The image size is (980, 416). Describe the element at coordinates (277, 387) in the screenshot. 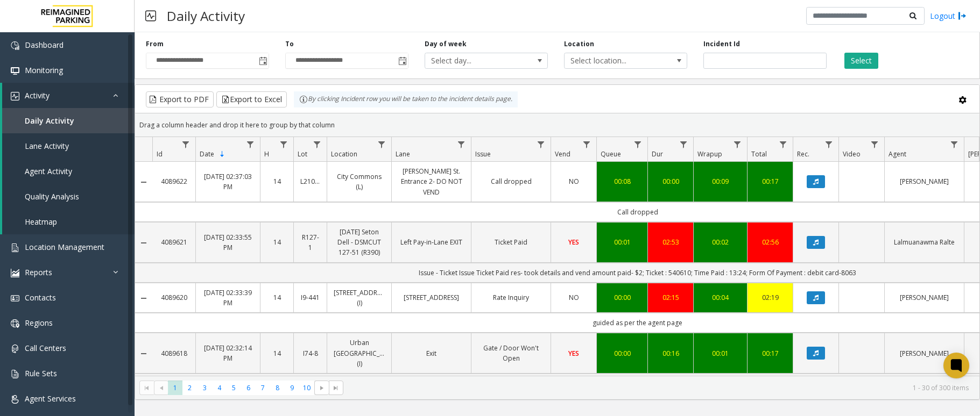

I see `span: Page 8` at that location.